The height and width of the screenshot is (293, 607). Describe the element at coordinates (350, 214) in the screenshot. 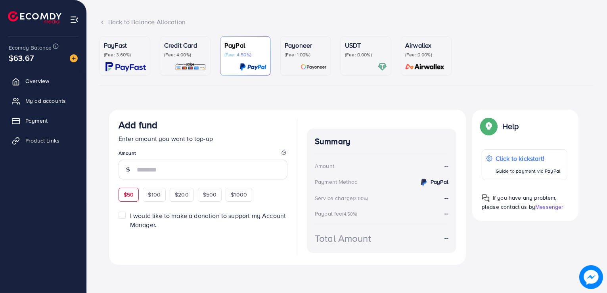

I see `small: (4.50%)` at that location.